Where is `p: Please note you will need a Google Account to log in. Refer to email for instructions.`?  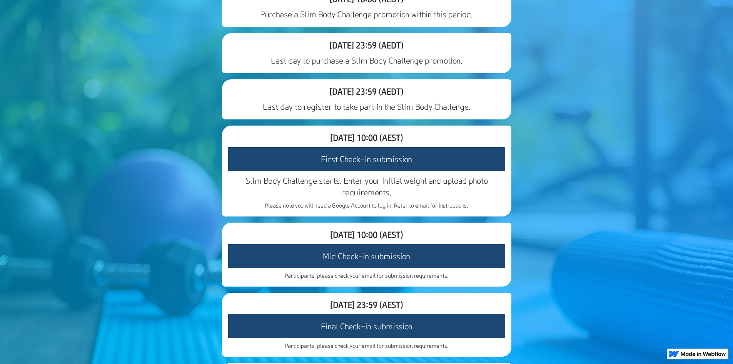
p: Please note you will need a Google Account to log in. Refer to email for instructions. is located at coordinates (367, 206).